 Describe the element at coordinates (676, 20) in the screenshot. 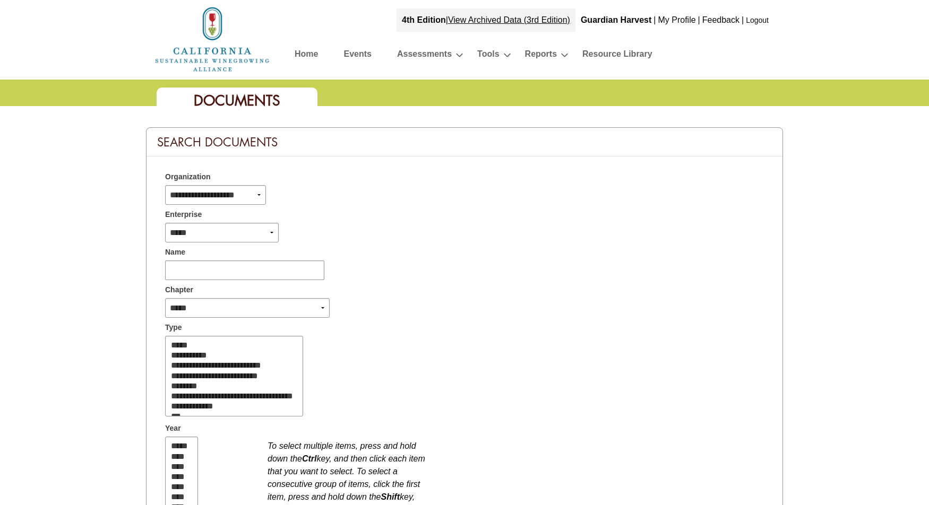

I see `a: My Profile` at that location.